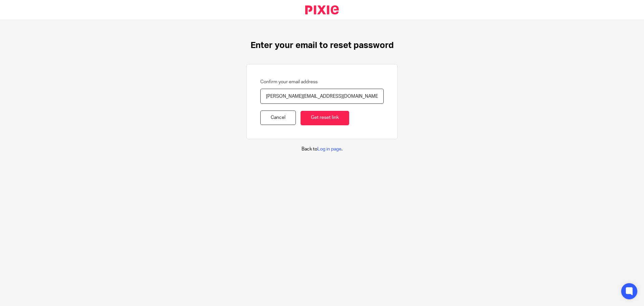 The width and height of the screenshot is (644, 306). Describe the element at coordinates (289, 82) in the screenshot. I see `label: Confirm your email address` at that location.